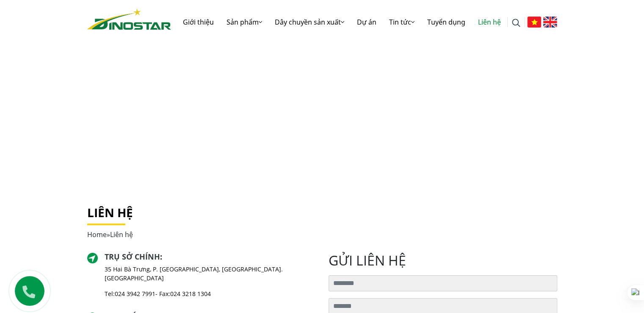 The image size is (644, 313). I want to click on img: search, so click(516, 23).